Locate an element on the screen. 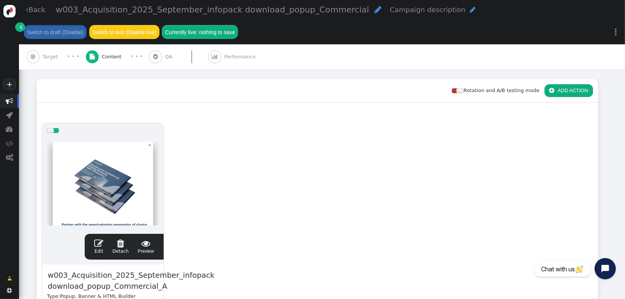 The width and height of the screenshot is (625, 299). button: Currently live: nothing to save is located at coordinates (200, 32).